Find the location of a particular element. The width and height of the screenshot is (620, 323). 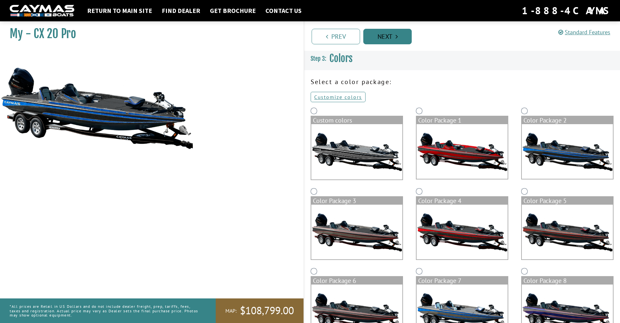

h1: My - CX 20 Pro is located at coordinates (149, 34).